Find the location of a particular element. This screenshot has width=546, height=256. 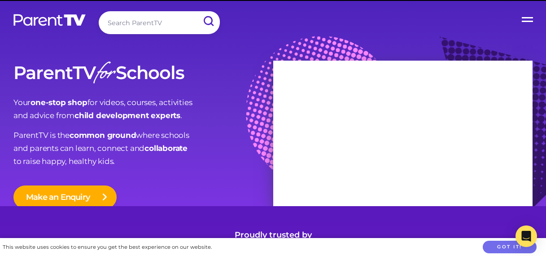

div: Open Intercom Messenger is located at coordinates (527, 236).